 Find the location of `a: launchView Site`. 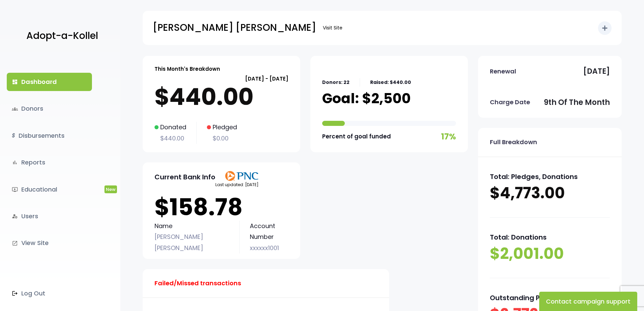

a: launchView Site is located at coordinates (50, 243).